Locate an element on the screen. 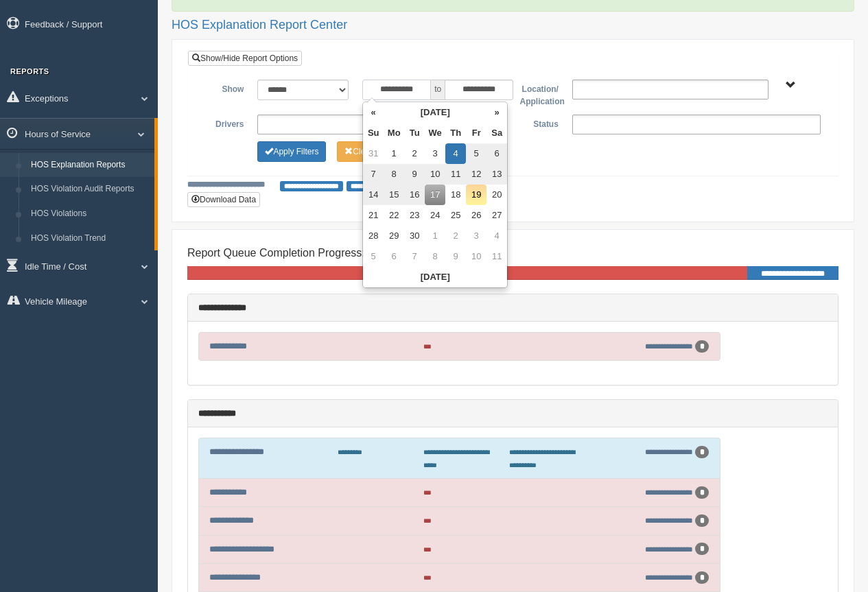 The width and height of the screenshot is (868, 592). th: Th is located at coordinates (455, 133).